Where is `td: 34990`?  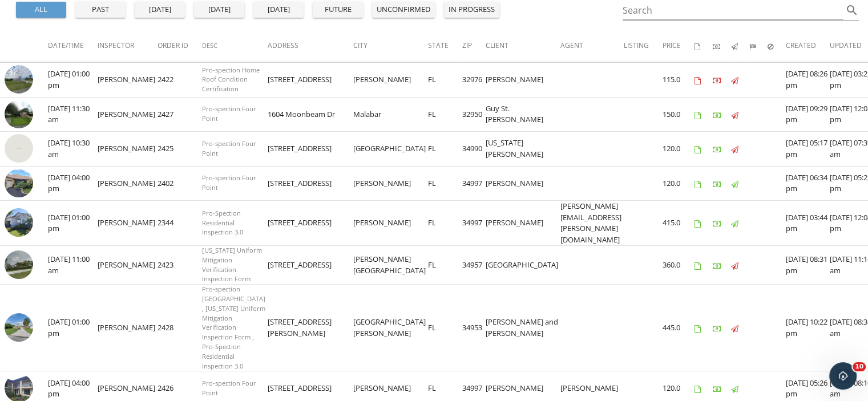 td: 34990 is located at coordinates (474, 149).